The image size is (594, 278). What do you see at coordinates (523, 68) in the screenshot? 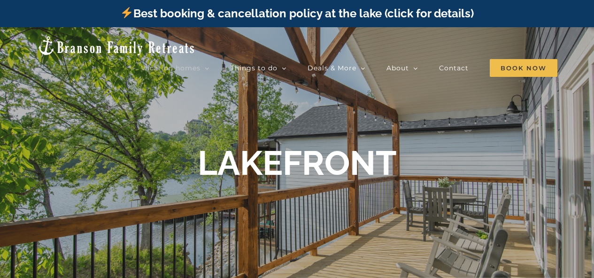
I see `a: Book Now` at bounding box center [523, 68].